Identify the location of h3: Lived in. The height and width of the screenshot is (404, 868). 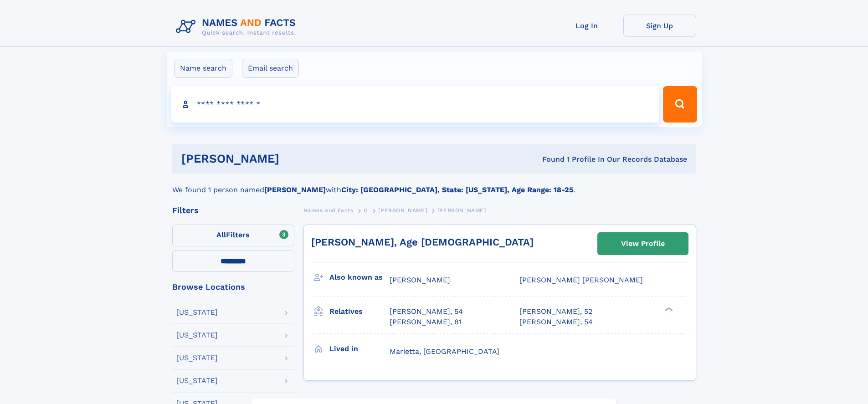
(359, 349).